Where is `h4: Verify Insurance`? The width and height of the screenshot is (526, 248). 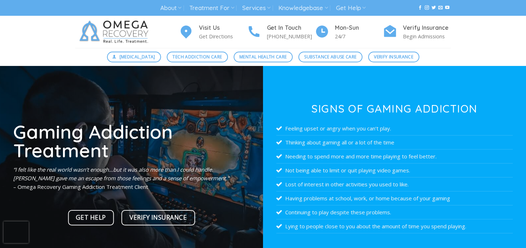 h4: Verify Insurance is located at coordinates (427, 28).